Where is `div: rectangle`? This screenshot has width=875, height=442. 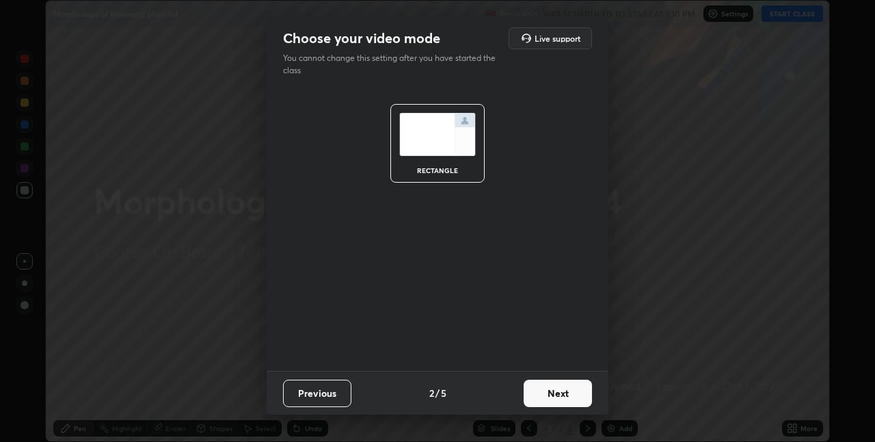
div: rectangle is located at coordinates (437, 170).